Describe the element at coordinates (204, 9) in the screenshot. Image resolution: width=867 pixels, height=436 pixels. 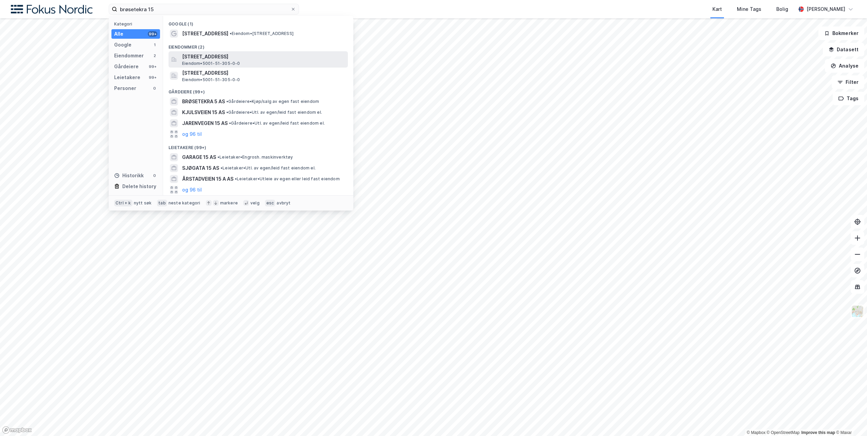
I see `input: Søk på adresse, matrikkel, gårdeiere, leietakere eller personer` at that location.